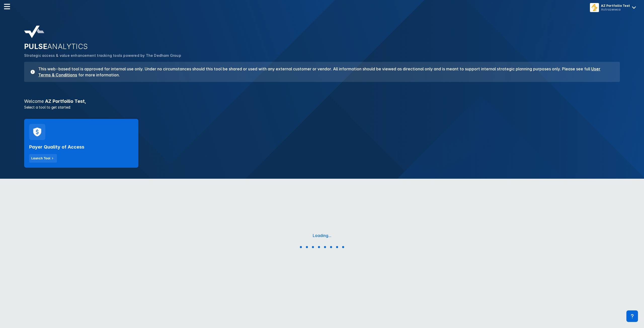  Describe the element at coordinates (615, 5) in the screenshot. I see `div: AZ Portfoilio Test` at that location.